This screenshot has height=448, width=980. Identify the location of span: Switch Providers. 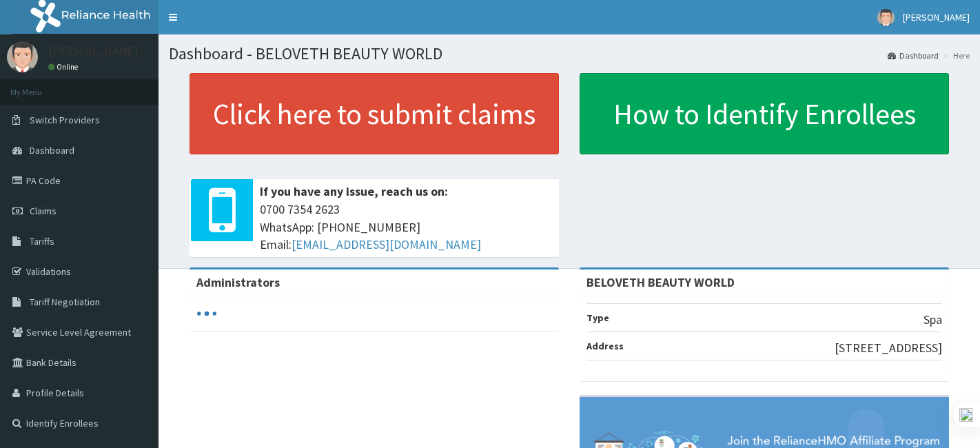
(65, 120).